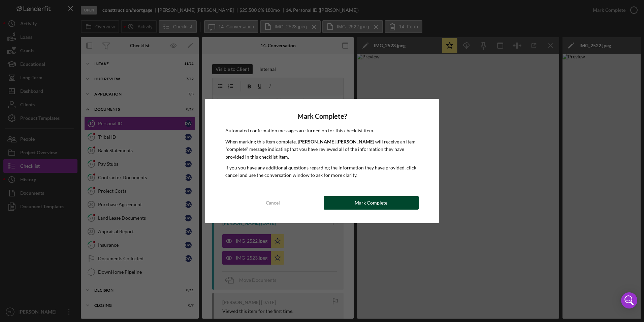  Describe the element at coordinates (322, 116) in the screenshot. I see `h4: Mark Complete?` at that location.